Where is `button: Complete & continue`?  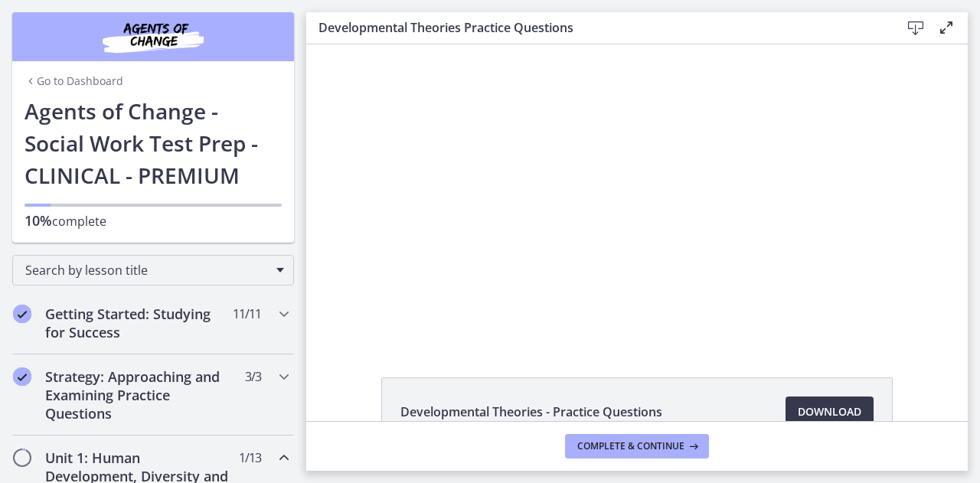
button: Complete & continue is located at coordinates (637, 446).